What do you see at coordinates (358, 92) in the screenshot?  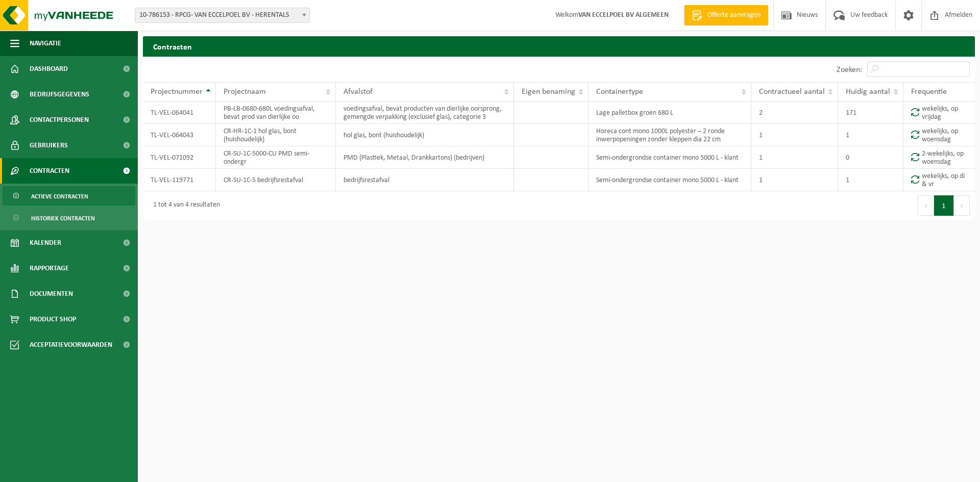 I see `span: Afvalstof` at bounding box center [358, 92].